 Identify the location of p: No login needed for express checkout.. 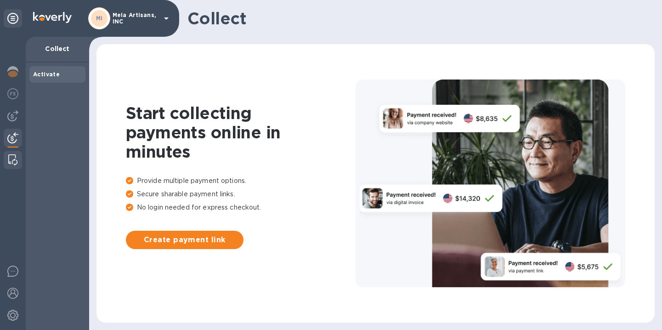
(241, 207).